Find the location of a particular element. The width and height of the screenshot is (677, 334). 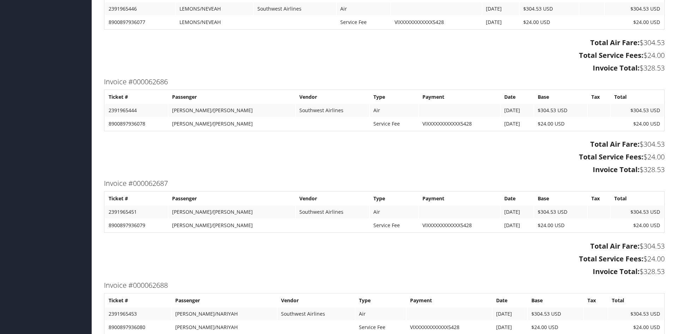

h3: Invoice #000062688 is located at coordinates (384, 285).